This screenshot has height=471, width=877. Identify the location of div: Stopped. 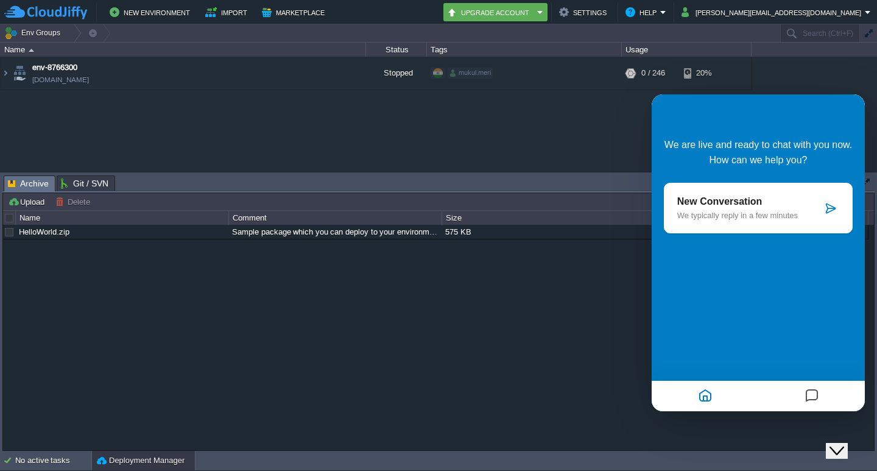
(396, 73).